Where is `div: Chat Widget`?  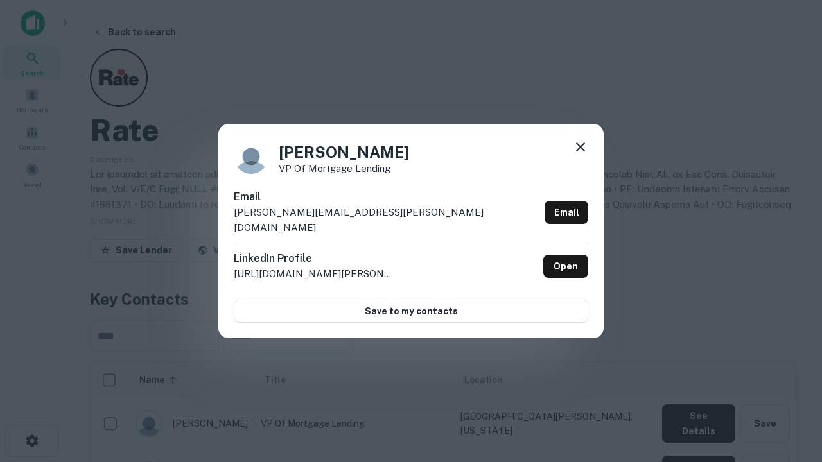
div: Chat Widget is located at coordinates (790, 390).